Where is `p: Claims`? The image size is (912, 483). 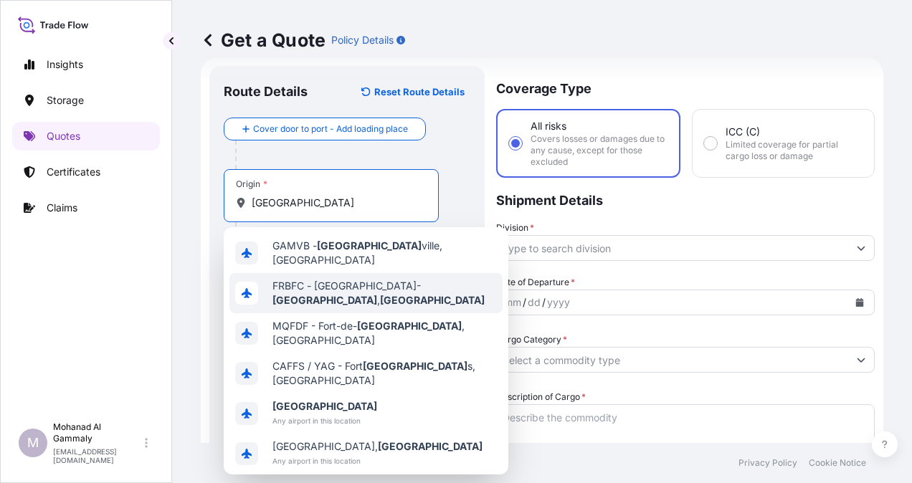 p: Claims is located at coordinates (62, 208).